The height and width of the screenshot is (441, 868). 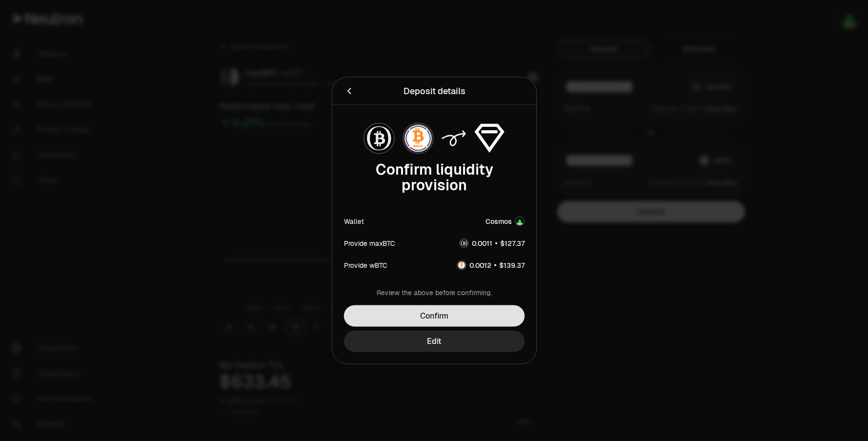 I want to click on div: Cosmos, so click(x=499, y=222).